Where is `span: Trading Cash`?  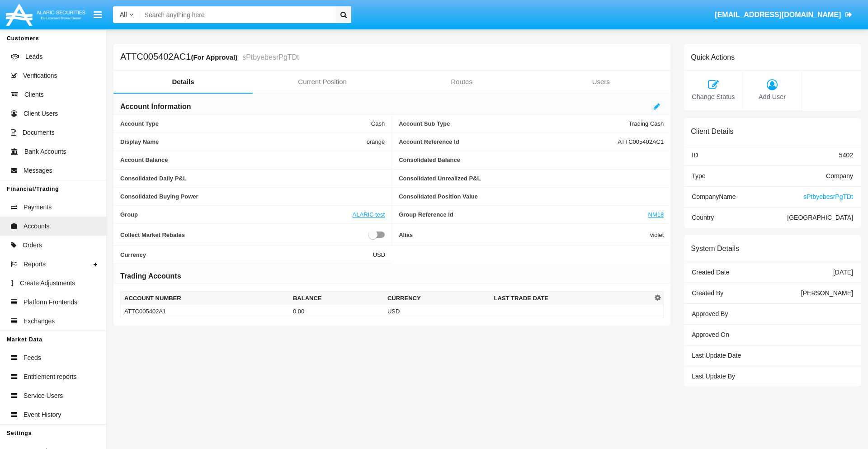 span: Trading Cash is located at coordinates (647, 123).